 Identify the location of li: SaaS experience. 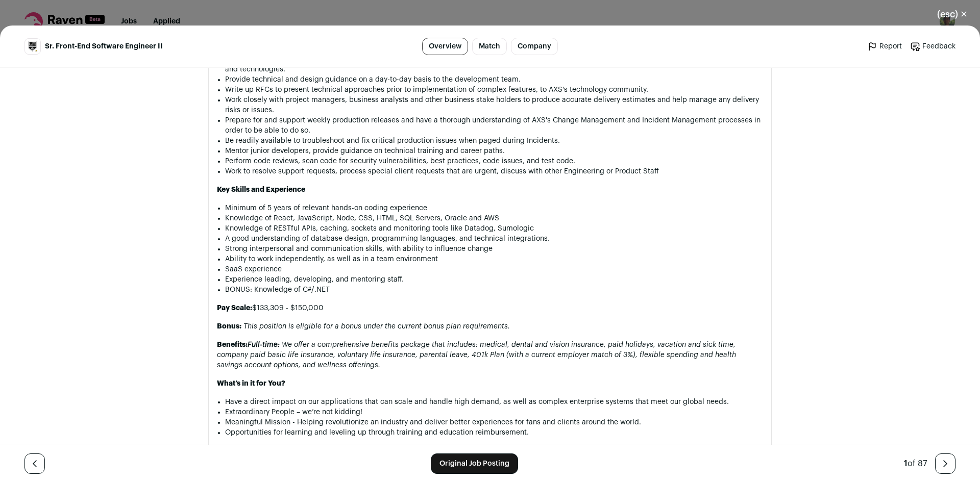
(494, 269).